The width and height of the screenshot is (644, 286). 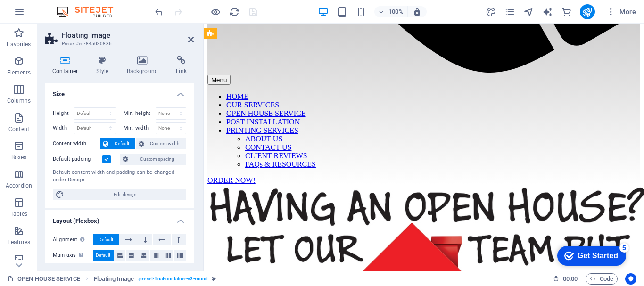 I want to click on button: 100%, so click(x=391, y=12).